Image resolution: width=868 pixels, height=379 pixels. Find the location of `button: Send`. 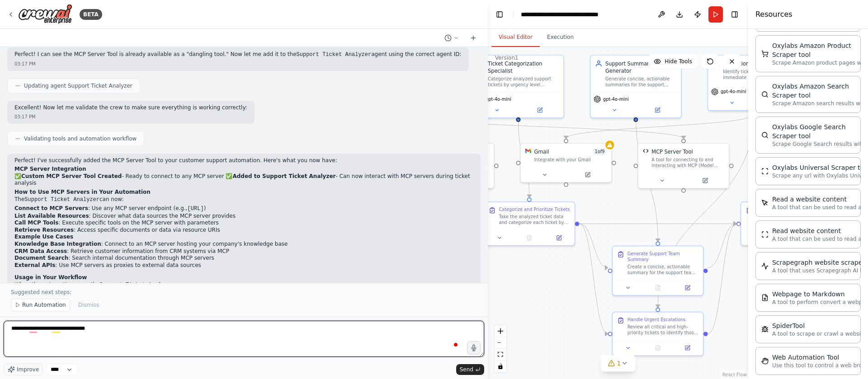

button: Send is located at coordinates (470, 370).